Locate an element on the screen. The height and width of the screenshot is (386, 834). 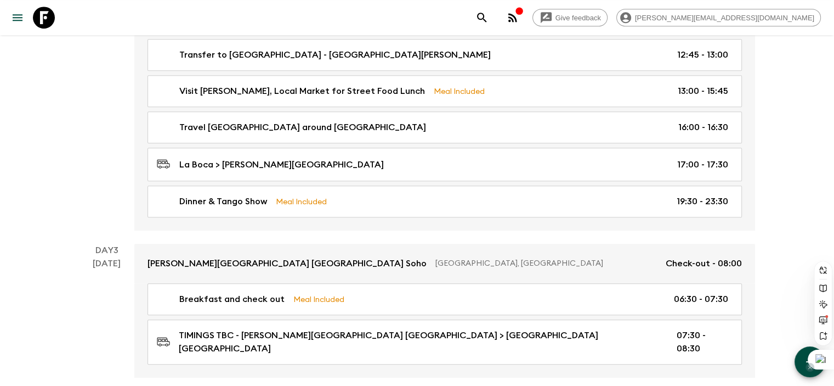
a: Dinner & Tango ShowMeal Included19:30 - 23:30 is located at coordinates (445, 201).